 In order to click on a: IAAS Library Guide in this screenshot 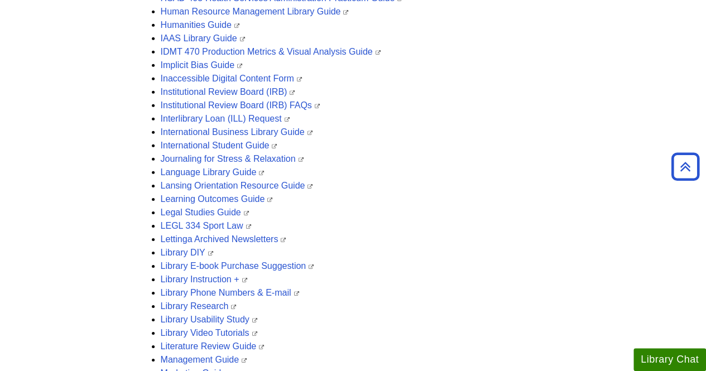, I will do `click(203, 38)`.